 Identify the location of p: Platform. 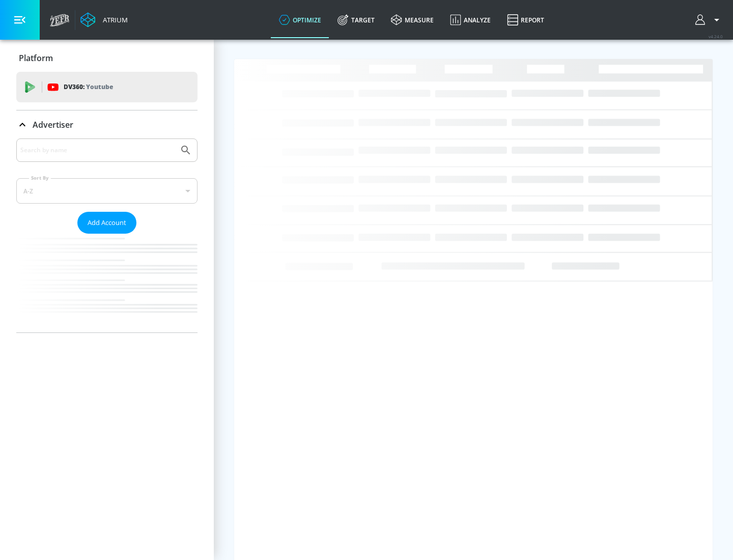
(36, 58).